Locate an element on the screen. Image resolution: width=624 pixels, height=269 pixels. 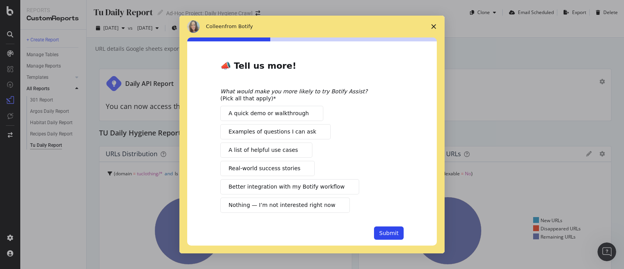
span: Nothing — I’m not interested right now is located at coordinates (282, 205).